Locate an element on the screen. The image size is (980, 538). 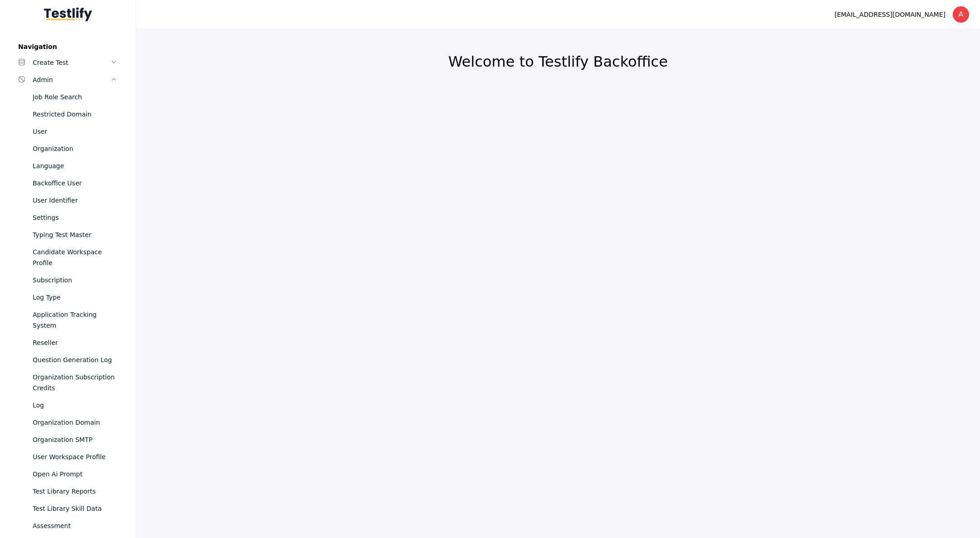
a: Organization Subscription Credits is located at coordinates (68, 383).